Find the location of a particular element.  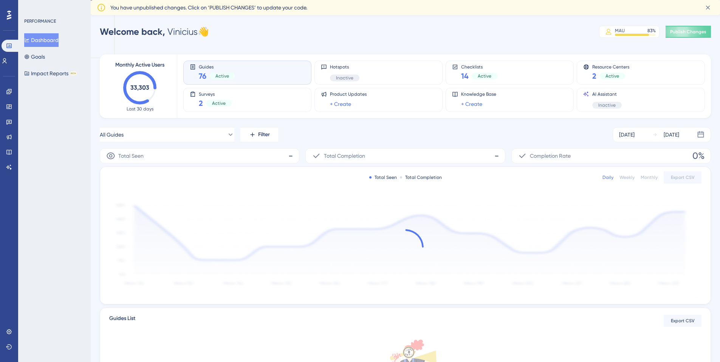

span: Checklists is located at coordinates (479, 66).